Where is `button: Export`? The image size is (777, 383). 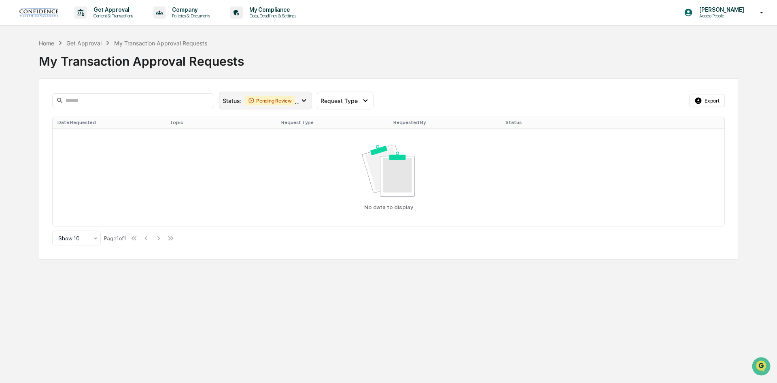 button: Export is located at coordinates (707, 100).